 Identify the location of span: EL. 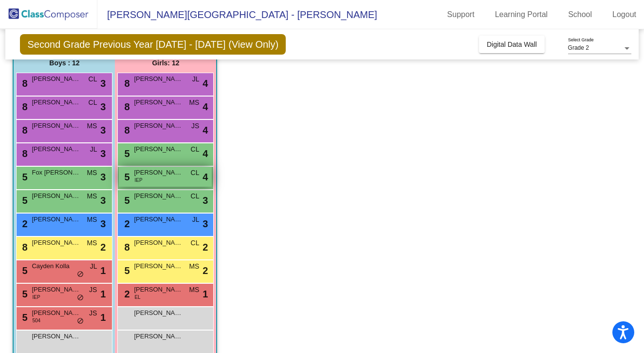
(137, 297).